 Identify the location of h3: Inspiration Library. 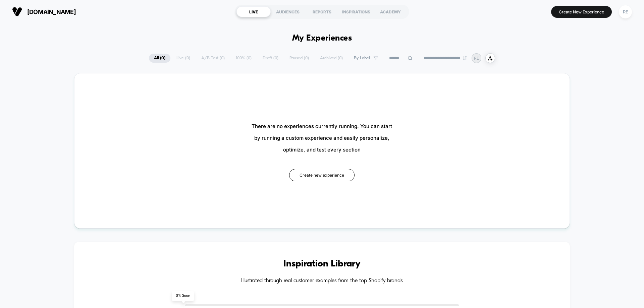
(322, 264).